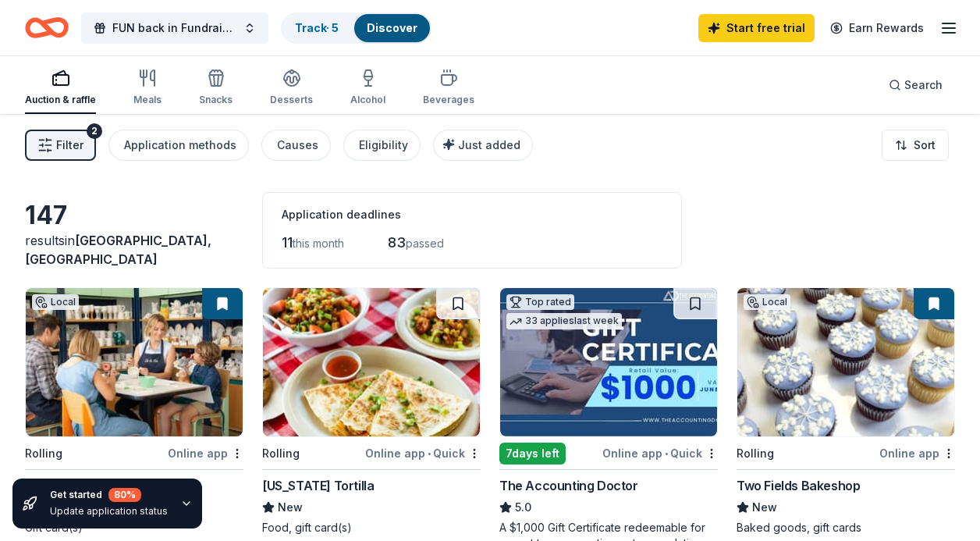  I want to click on button: Causes, so click(296, 145).